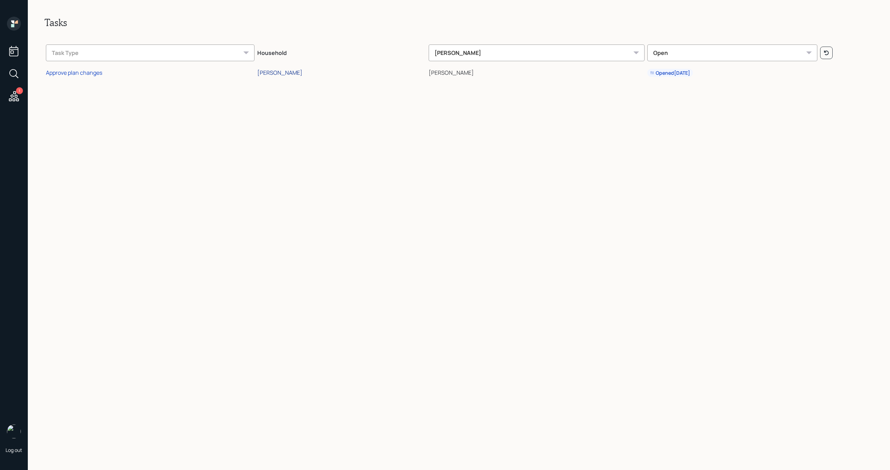 The height and width of the screenshot is (470, 890). Describe the element at coordinates (14, 432) in the screenshot. I see `img: michael-russo-headshot.png` at that location.